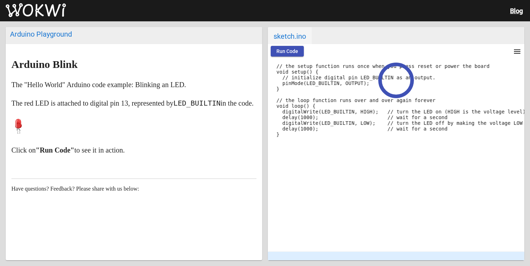 This screenshot has width=530, height=266. I want to click on span: sketch.ino, so click(289, 36).